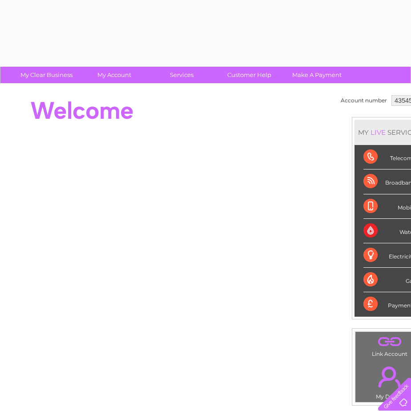  Describe the element at coordinates (249, 75) in the screenshot. I see `a: Customer Help` at that location.